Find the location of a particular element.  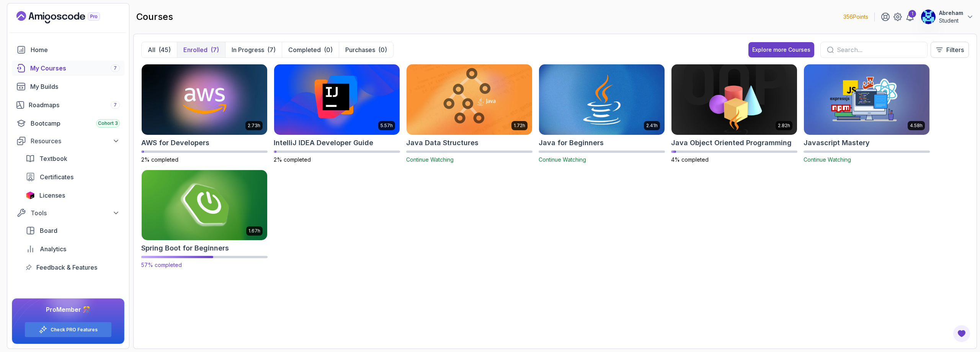

button: Tools is located at coordinates (68, 213).